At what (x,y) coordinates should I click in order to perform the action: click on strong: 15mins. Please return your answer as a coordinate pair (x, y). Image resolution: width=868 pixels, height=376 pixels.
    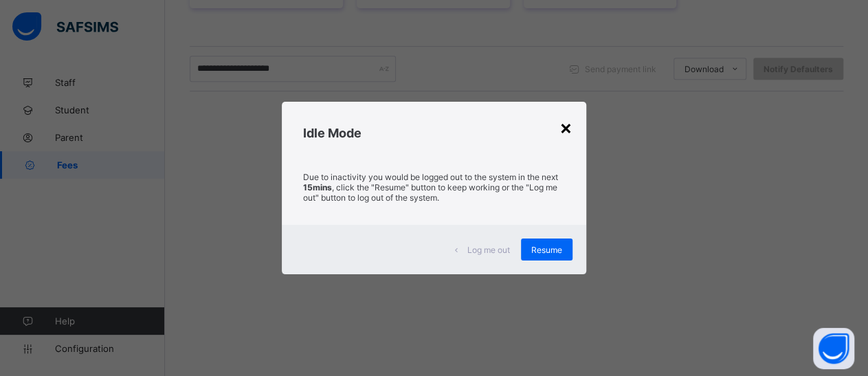
    Looking at the image, I should click on (317, 187).